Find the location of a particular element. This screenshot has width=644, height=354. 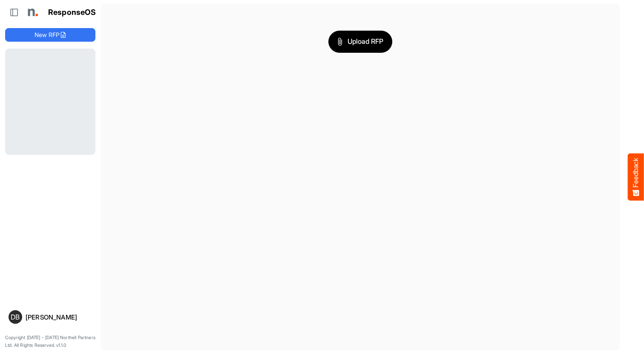

button: New RFP is located at coordinates (50, 35).